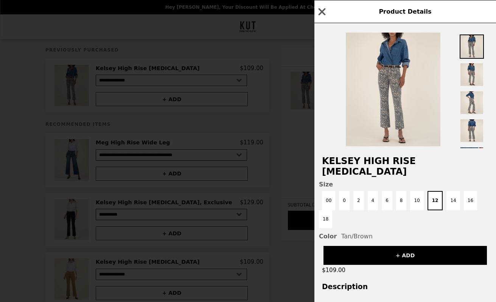  Describe the element at coordinates (344, 200) in the screenshot. I see `button: 0` at that location.